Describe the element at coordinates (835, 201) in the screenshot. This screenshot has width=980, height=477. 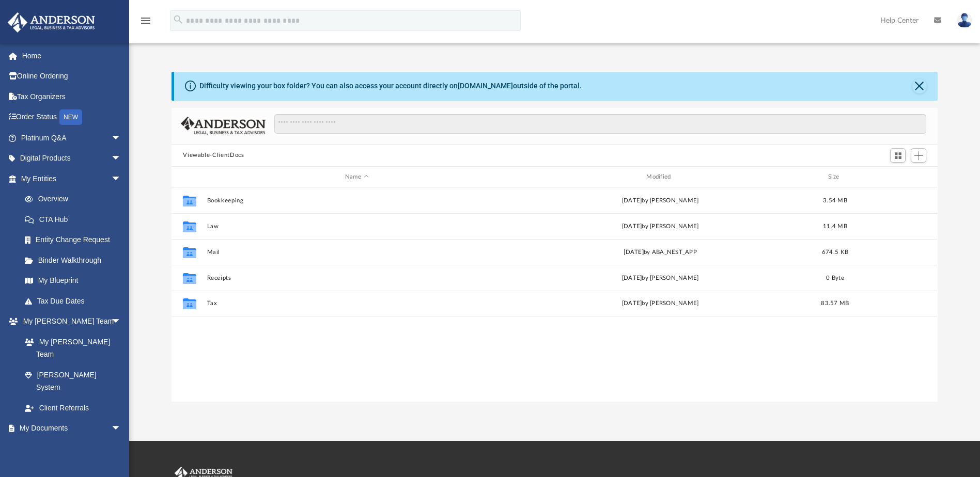
I see `span: 3.54 MB` at that location.